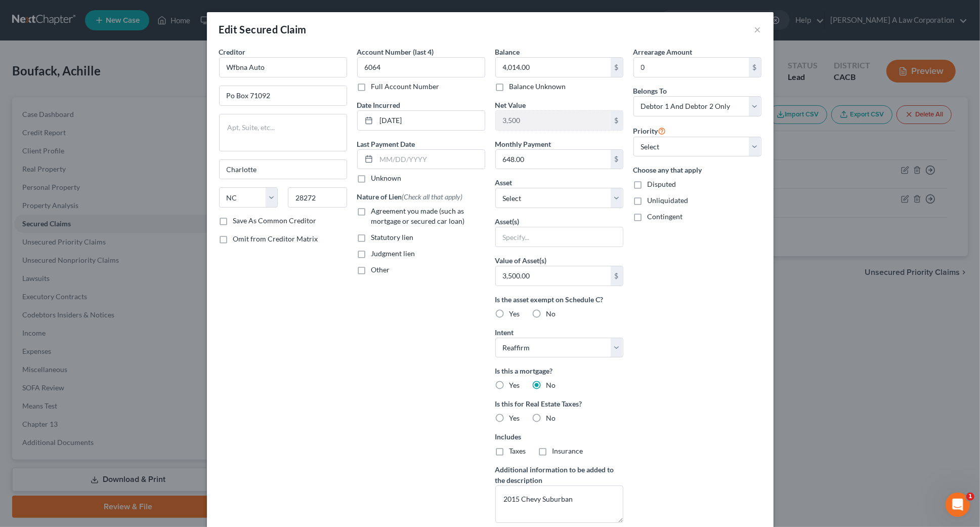  I want to click on label: Last Payment Date, so click(386, 144).